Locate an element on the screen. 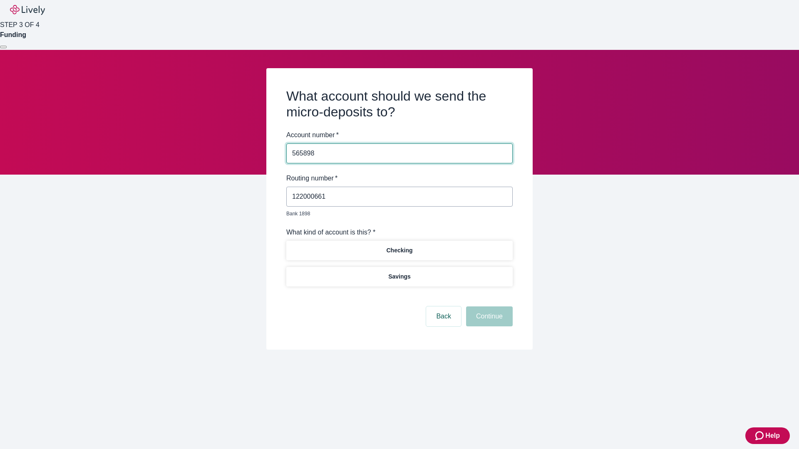 The height and width of the screenshot is (449, 799). p: Checking is located at coordinates (399, 251).